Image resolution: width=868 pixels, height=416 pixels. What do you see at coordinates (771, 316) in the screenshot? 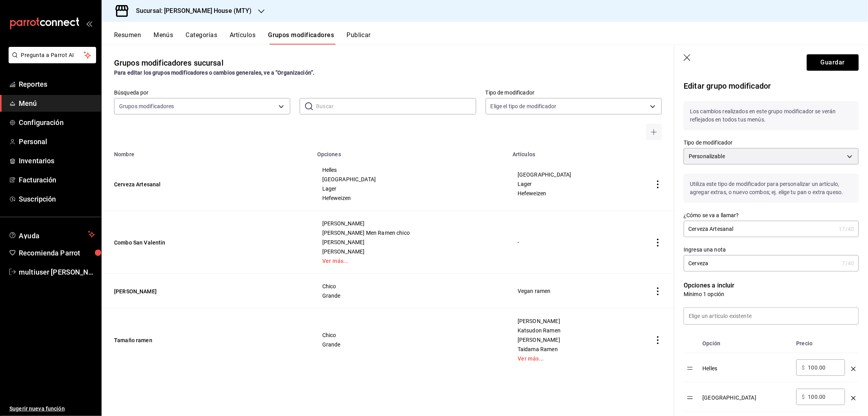
I see `input: Elige un artículo existente` at bounding box center [771, 316].